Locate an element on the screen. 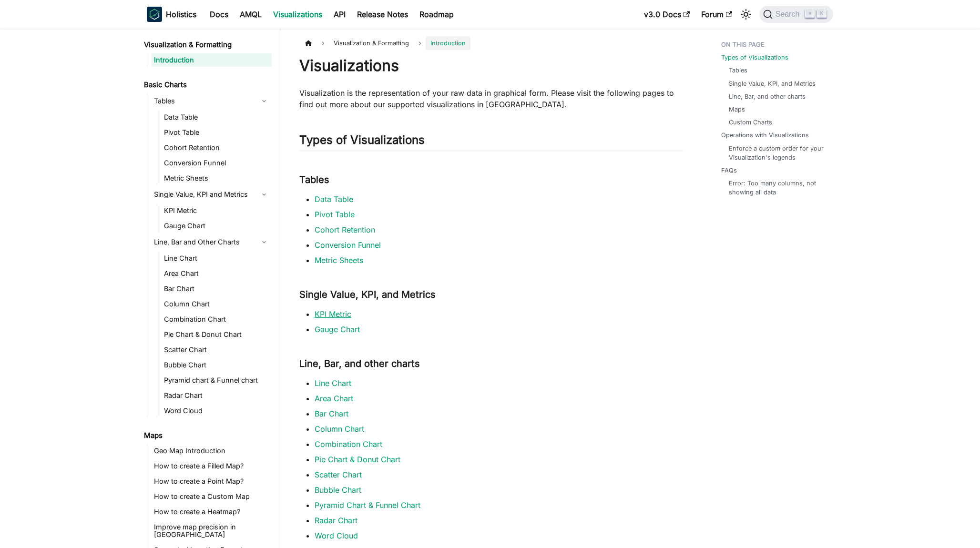 This screenshot has width=980, height=548. a: v3.0 Docs is located at coordinates (667, 15).